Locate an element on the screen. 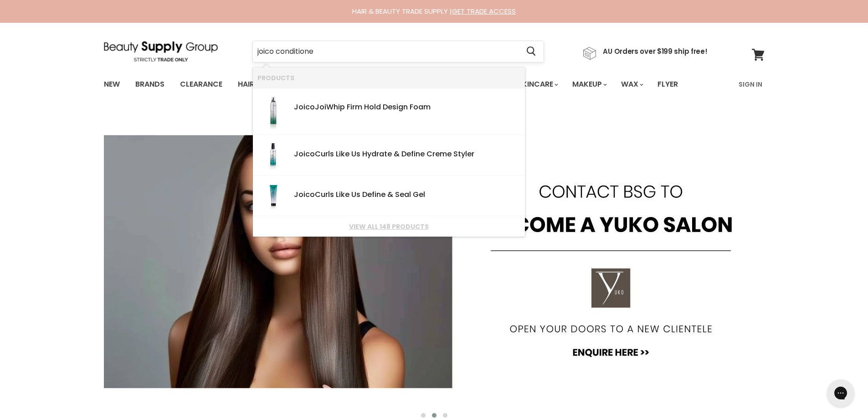 The width and height of the screenshot is (868, 419). a: Flyer is located at coordinates (667, 85).